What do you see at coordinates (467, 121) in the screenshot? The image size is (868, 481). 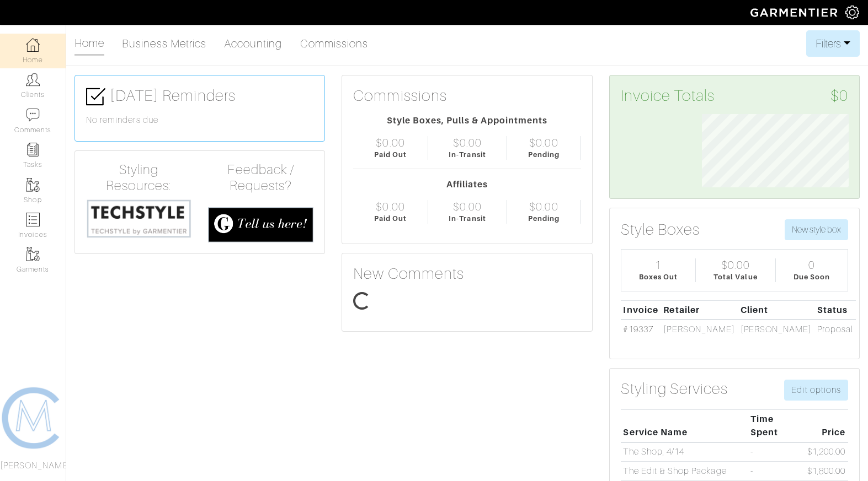 I see `div: Style Boxes, Pulls & Appointments` at bounding box center [467, 121].